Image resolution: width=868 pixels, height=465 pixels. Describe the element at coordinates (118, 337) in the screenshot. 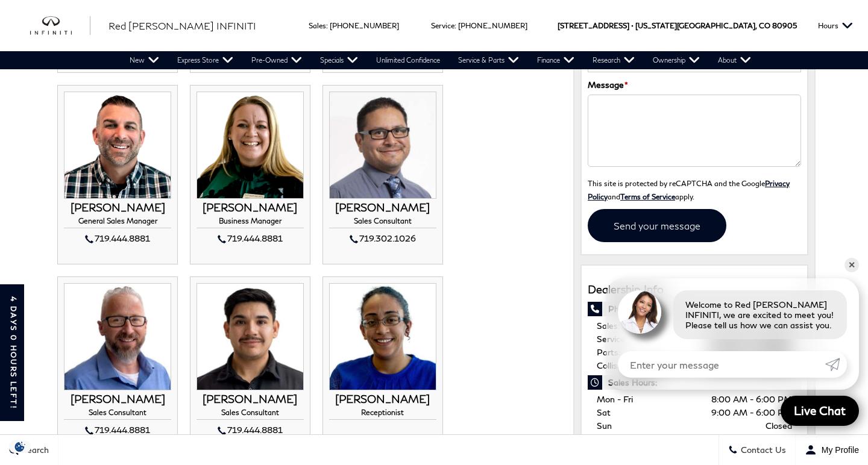

I see `img: RICH JENKINS` at that location.